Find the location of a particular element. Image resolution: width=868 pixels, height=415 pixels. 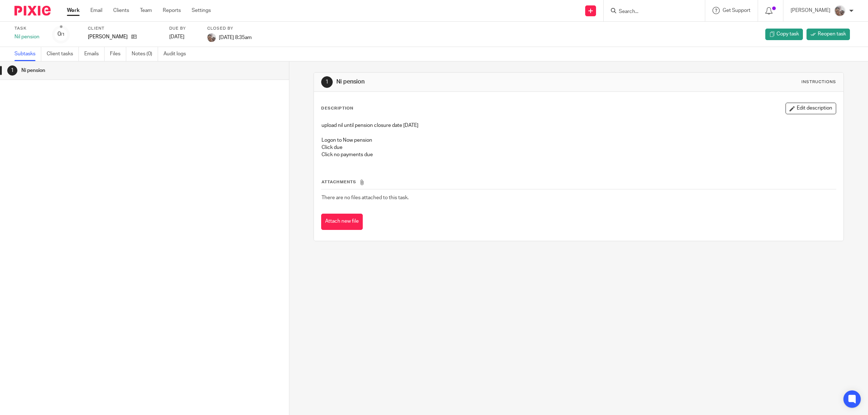

a: Reopen task is located at coordinates (828, 35).